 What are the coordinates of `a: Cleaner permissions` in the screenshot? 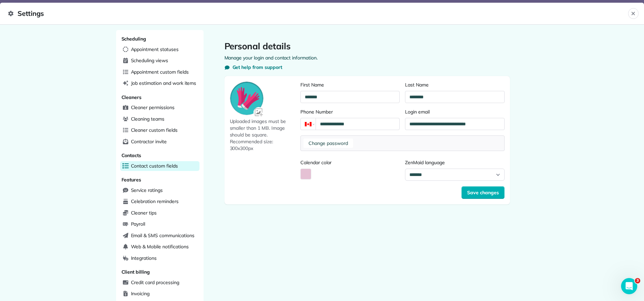 It's located at (159, 108).